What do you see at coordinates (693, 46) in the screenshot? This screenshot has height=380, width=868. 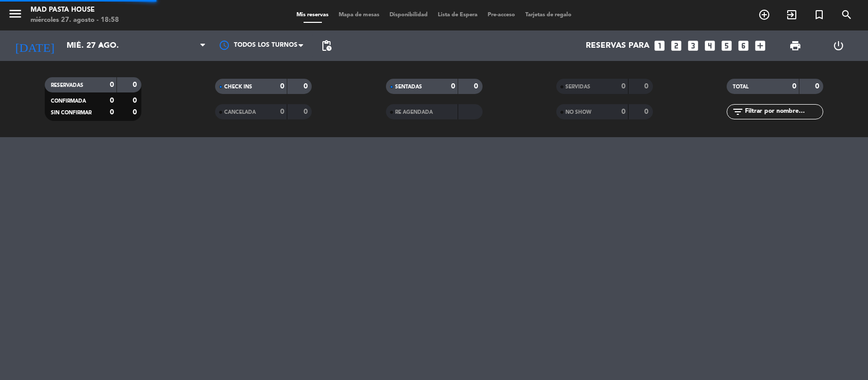 I see `i: looks_3` at bounding box center [693, 46].